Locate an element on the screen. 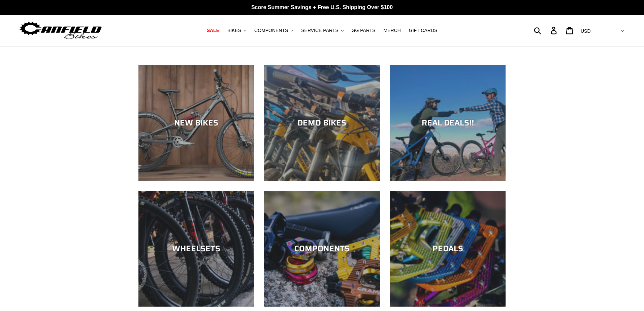  span: SALE is located at coordinates (213, 30).